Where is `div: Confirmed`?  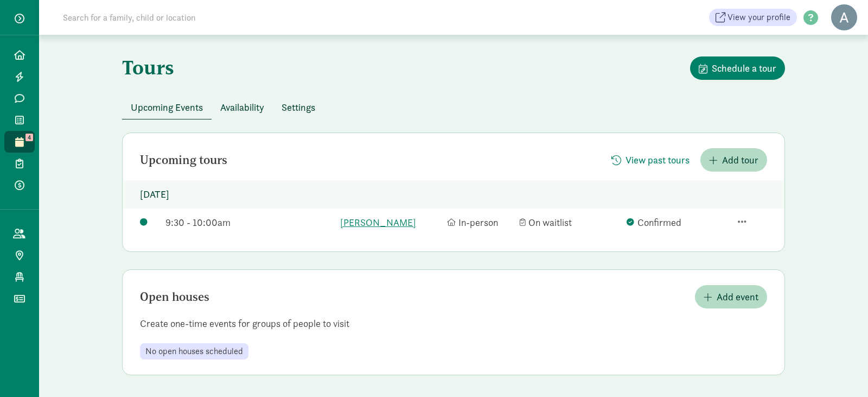 div: Confirmed is located at coordinates (677, 222).